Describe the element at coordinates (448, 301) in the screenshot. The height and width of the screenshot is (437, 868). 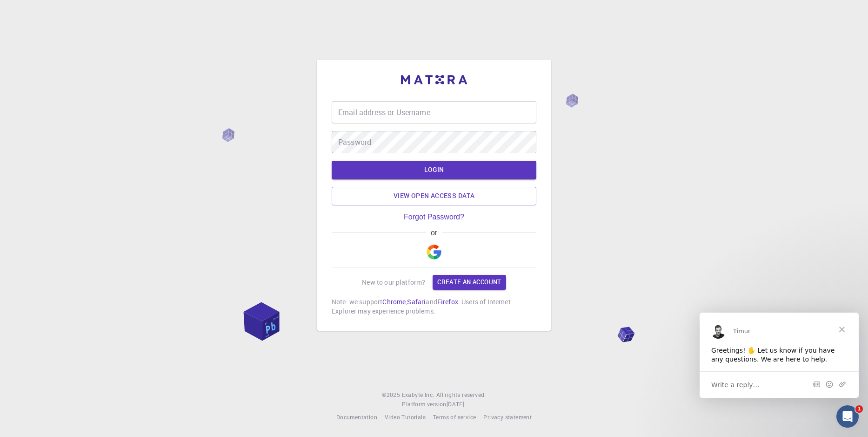
I see `a: Firefox` at that location.